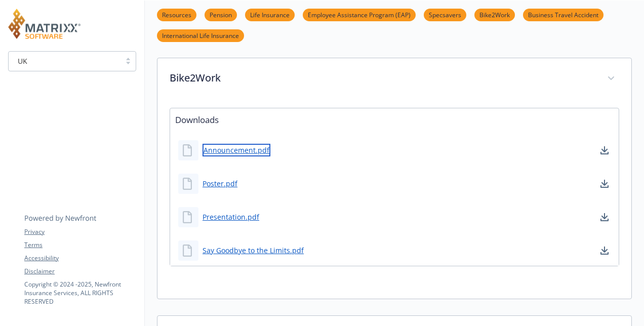  I want to click on a: Say Goodbye to the Limits.pdf, so click(253, 250).